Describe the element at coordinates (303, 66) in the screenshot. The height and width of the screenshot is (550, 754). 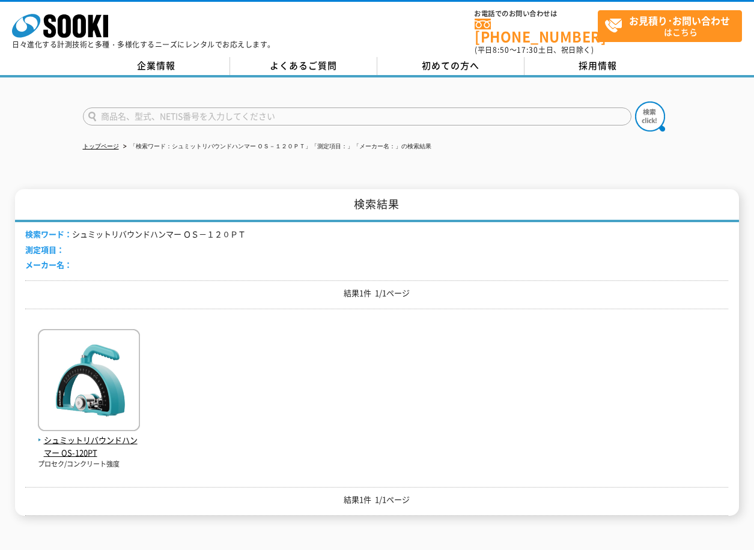
I see `a: よくあるご質問` at that location.